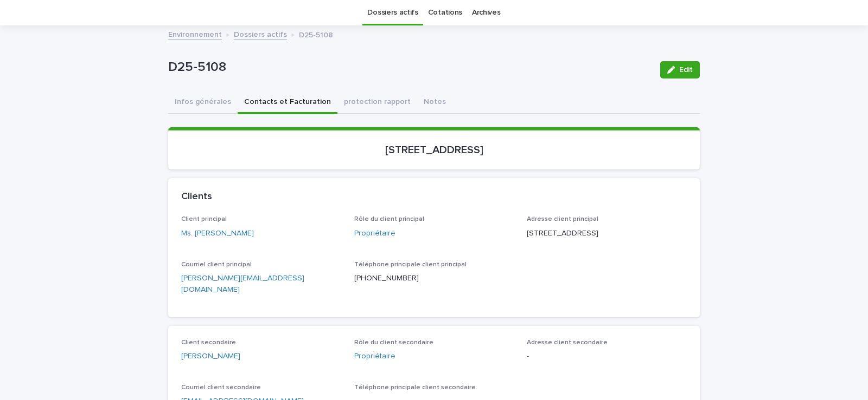 The width and height of the screenshot is (868, 400). What do you see at coordinates (208, 343) in the screenshot?
I see `span: Client secondaire` at bounding box center [208, 343].